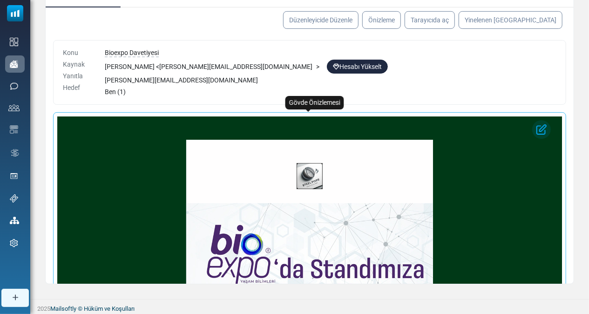 Image resolution: width=589 pixels, height=314 pixels. I want to click on div: Hedef, so click(78, 88).